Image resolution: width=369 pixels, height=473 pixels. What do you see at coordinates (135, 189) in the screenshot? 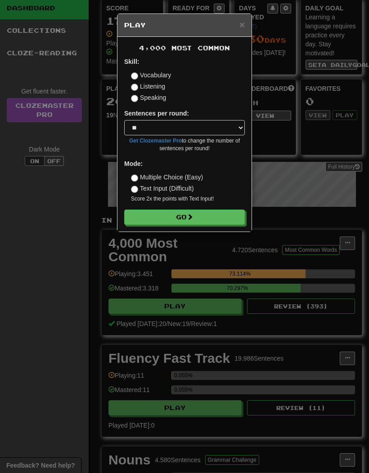
I see `input: Text Input (Difficult)` at bounding box center [135, 189].